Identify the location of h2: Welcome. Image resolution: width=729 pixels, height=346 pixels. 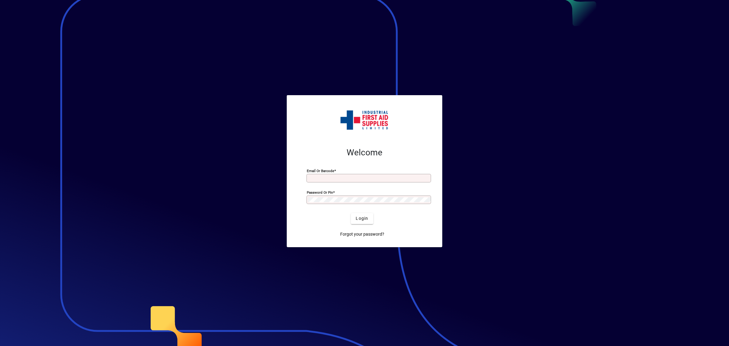
(364, 152).